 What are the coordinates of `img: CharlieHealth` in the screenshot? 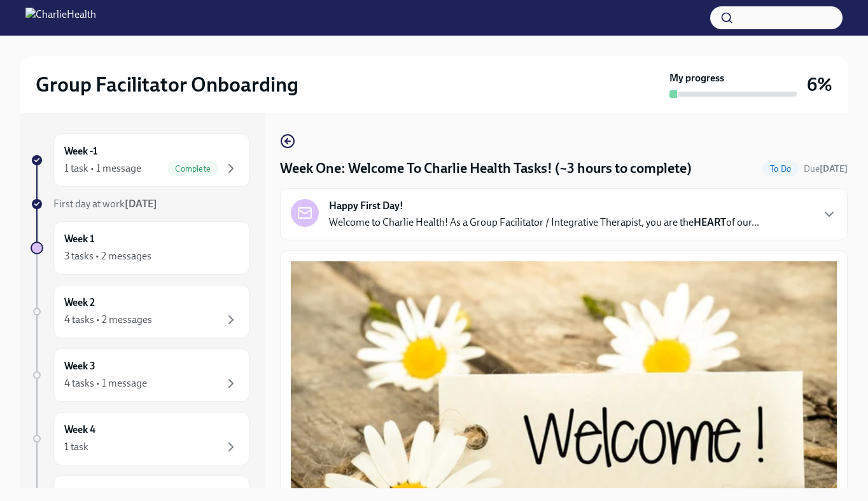 It's located at (60, 18).